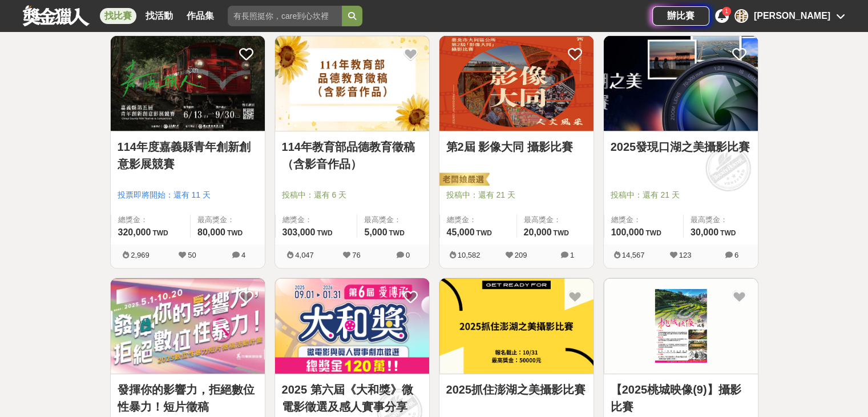 The width and height of the screenshot is (868, 417). I want to click on span: 投票即將開始：還有 11 天, so click(188, 195).